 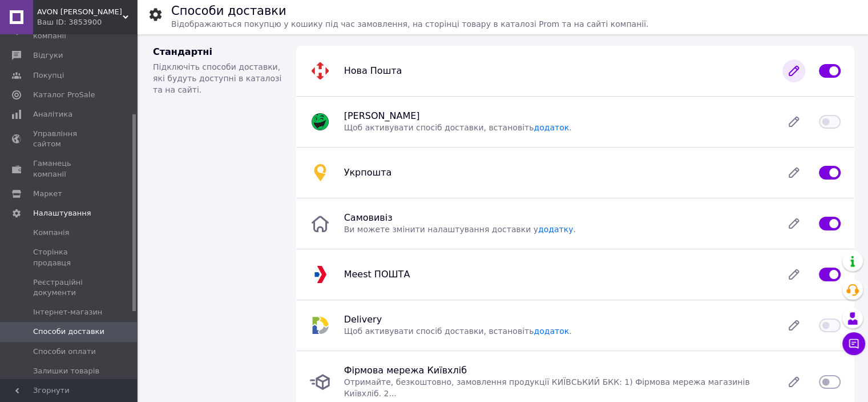 I want to click on span: Способи оплати, so click(x=65, y=351).